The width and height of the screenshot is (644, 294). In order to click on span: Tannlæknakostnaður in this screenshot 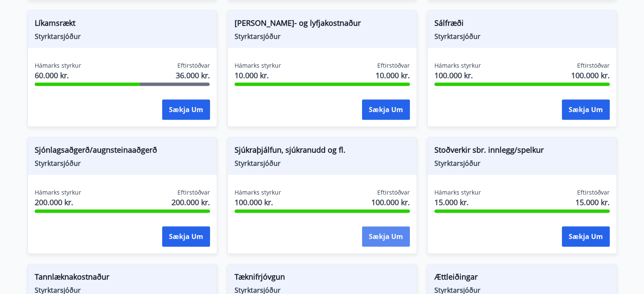, I will do `click(123, 278)`.